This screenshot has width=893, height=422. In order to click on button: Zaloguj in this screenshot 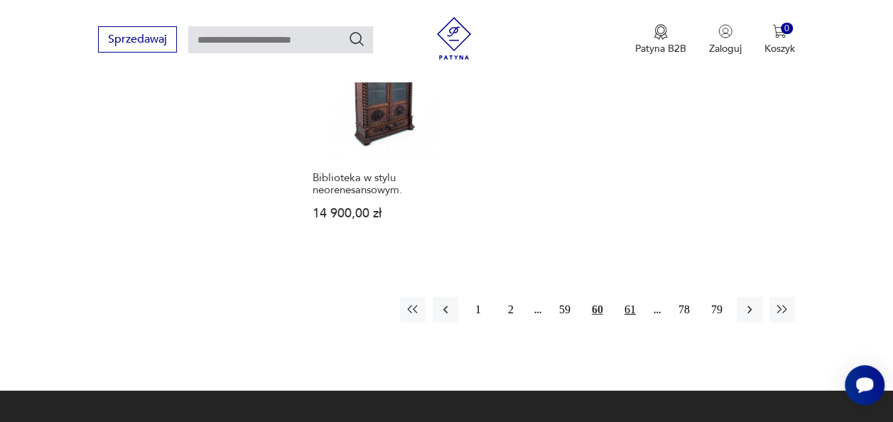, I will do `click(725, 40)`.